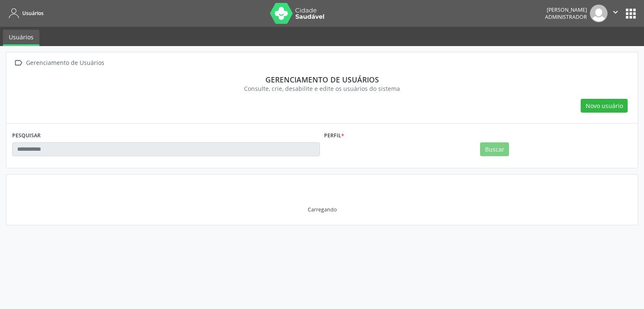 This screenshot has width=644, height=309. What do you see at coordinates (33, 13) in the screenshot?
I see `span: Usuários` at bounding box center [33, 13].